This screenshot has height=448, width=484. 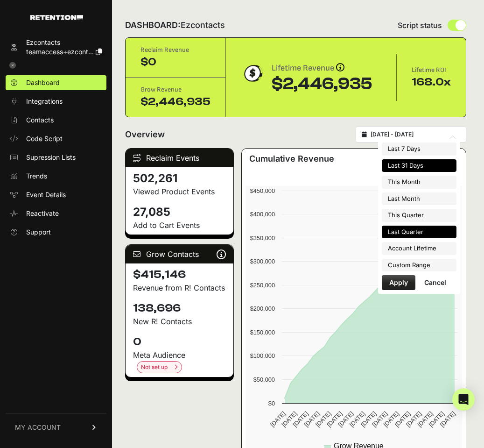 What do you see at coordinates (60, 51) in the screenshot?
I see `span: teamaccess+ezcont...` at bounding box center [60, 51].